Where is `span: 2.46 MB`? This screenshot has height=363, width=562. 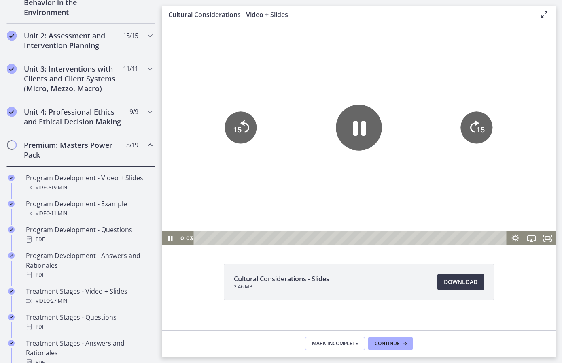 span: 2.46 MB is located at coordinates (282, 287).